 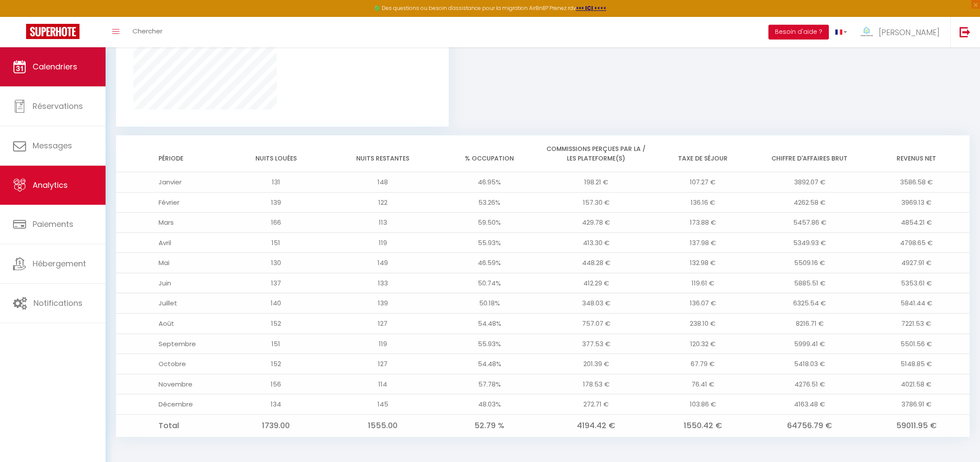 I want to click on td: 139, so click(x=383, y=303).